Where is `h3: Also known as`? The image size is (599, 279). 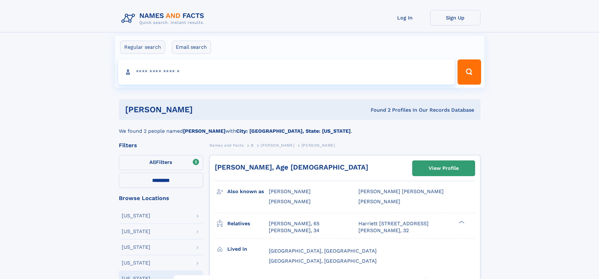
h3: Also known as is located at coordinates (248, 192).